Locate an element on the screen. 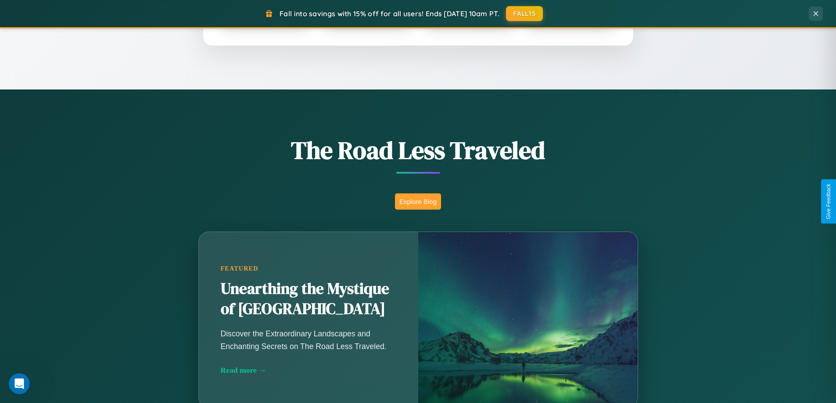 The image size is (836, 403). button: FALL15 is located at coordinates (524, 14).